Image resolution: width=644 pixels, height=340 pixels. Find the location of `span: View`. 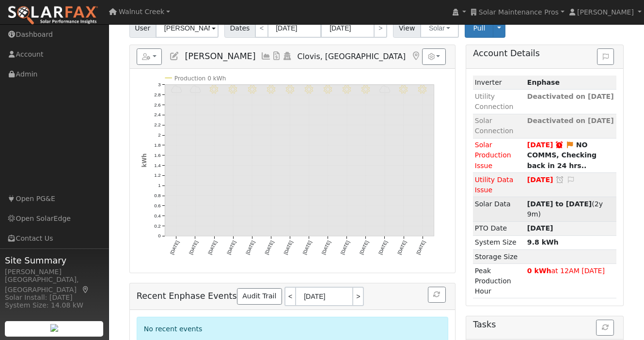

span: View is located at coordinates (406, 28).